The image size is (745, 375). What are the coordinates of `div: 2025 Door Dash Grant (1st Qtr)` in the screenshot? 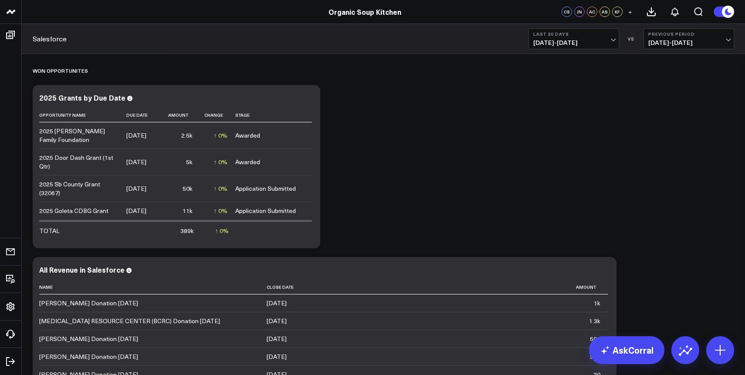 It's located at (79, 162).